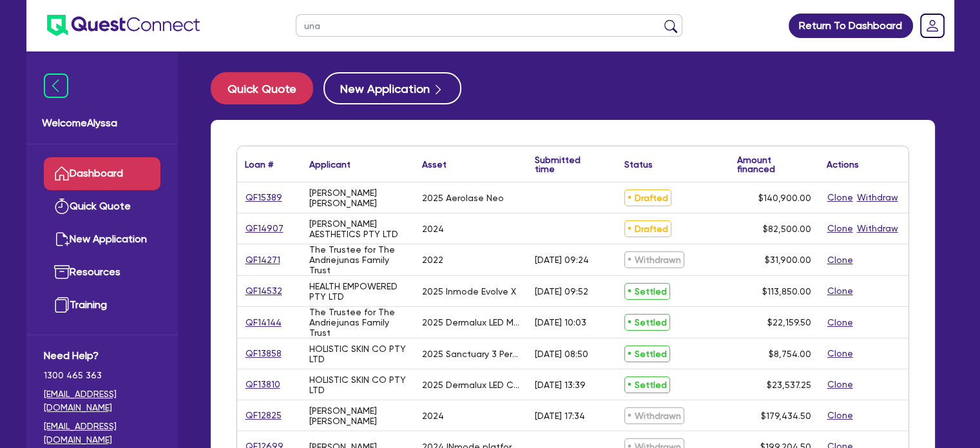 Image resolution: width=980 pixels, height=448 pixels. I want to click on span: $82,500.00, so click(786, 229).